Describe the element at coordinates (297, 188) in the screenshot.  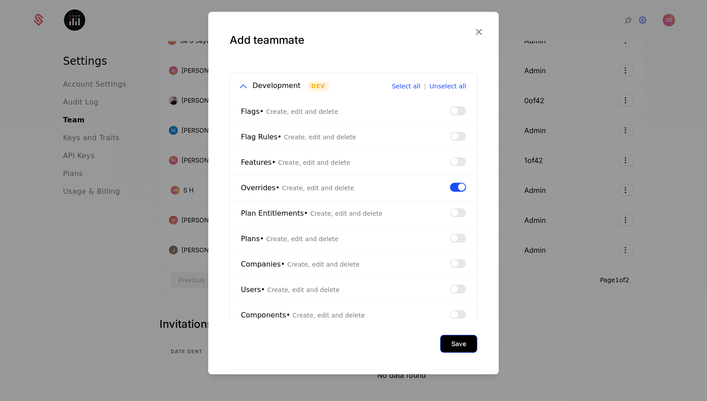
I see `div: Overrides •` at that location.